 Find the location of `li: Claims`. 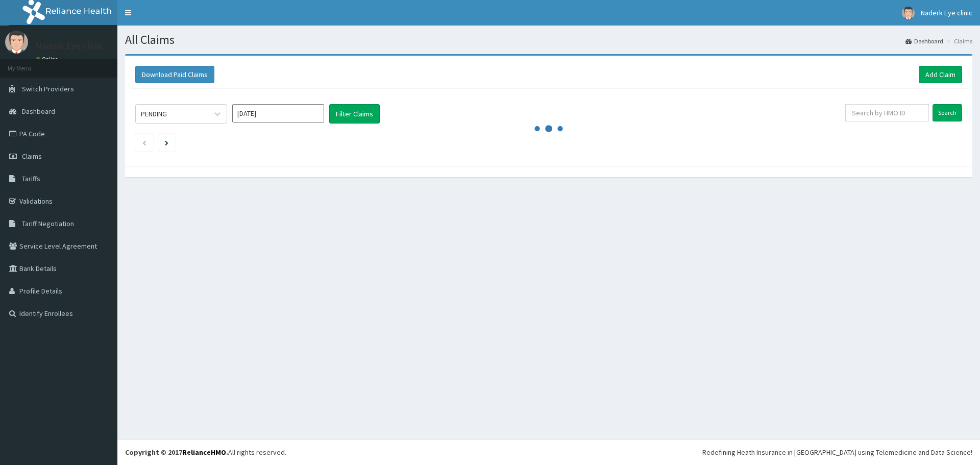

li: Claims is located at coordinates (958, 41).